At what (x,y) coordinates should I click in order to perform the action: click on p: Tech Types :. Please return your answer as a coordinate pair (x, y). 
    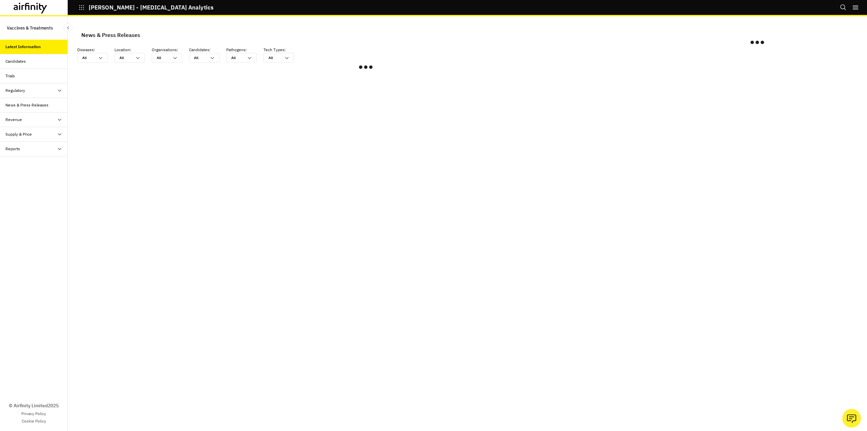
    Looking at the image, I should click on (282, 50).